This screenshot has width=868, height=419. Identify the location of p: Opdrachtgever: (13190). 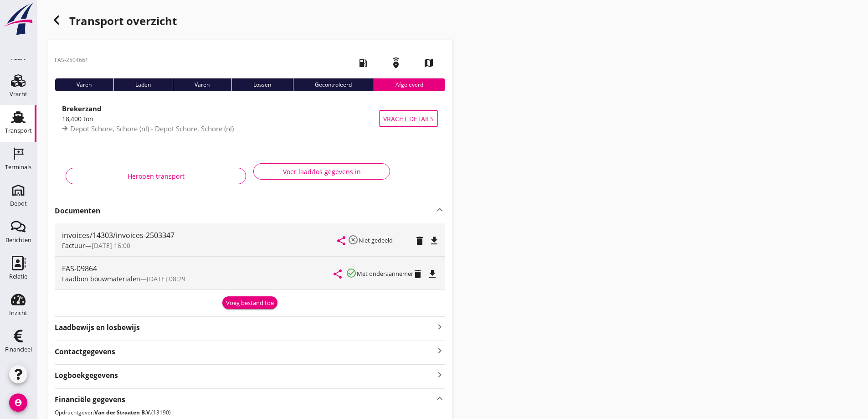
(250, 413).